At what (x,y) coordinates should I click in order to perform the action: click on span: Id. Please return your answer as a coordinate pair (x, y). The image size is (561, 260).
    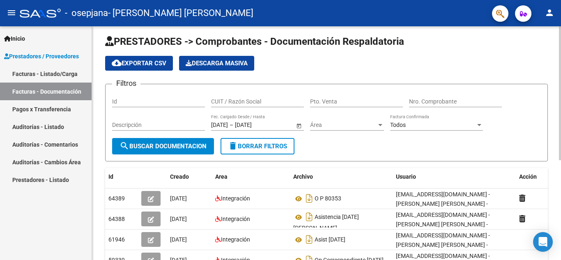
    Looking at the image, I should click on (111, 177).